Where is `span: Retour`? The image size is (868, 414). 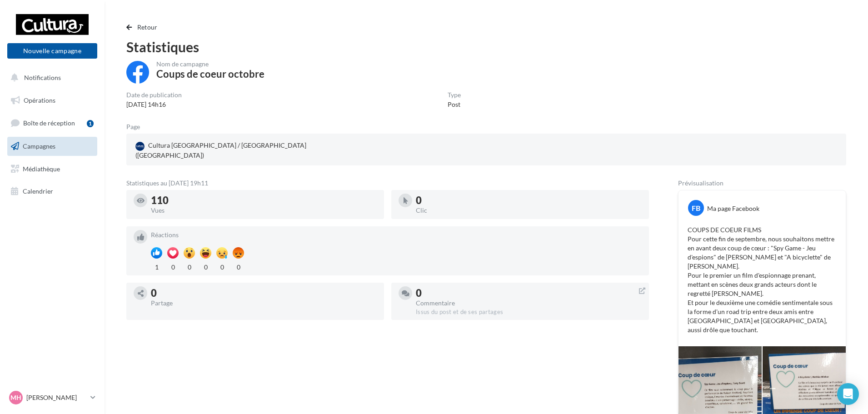
span: Retour is located at coordinates (147, 27).